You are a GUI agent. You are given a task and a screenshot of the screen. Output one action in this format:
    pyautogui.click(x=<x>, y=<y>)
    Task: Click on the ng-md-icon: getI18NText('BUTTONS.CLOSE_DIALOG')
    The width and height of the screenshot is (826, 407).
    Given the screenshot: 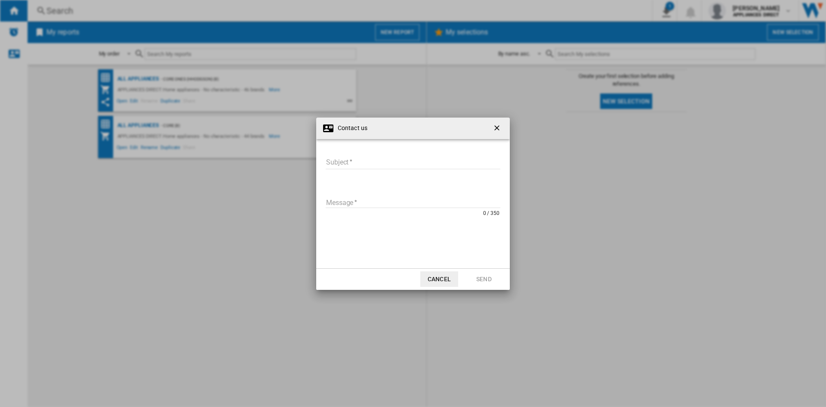 What is the action you would take?
    pyautogui.click(x=498, y=129)
    